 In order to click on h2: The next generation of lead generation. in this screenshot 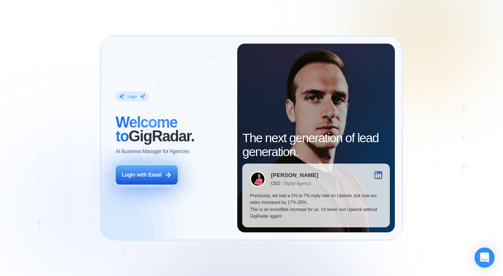, I will do `click(316, 144)`.